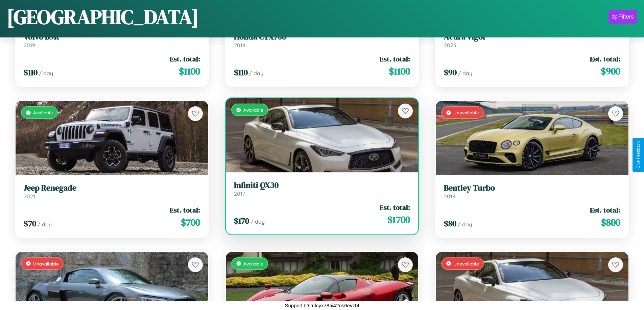 This screenshot has height=310, width=644. What do you see at coordinates (30, 224) in the screenshot?
I see `span: $ 70` at bounding box center [30, 224].